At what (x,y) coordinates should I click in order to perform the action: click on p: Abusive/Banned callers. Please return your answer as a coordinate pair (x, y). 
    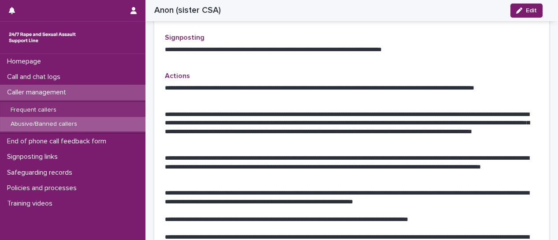
    Looking at the image, I should click on (44, 124).